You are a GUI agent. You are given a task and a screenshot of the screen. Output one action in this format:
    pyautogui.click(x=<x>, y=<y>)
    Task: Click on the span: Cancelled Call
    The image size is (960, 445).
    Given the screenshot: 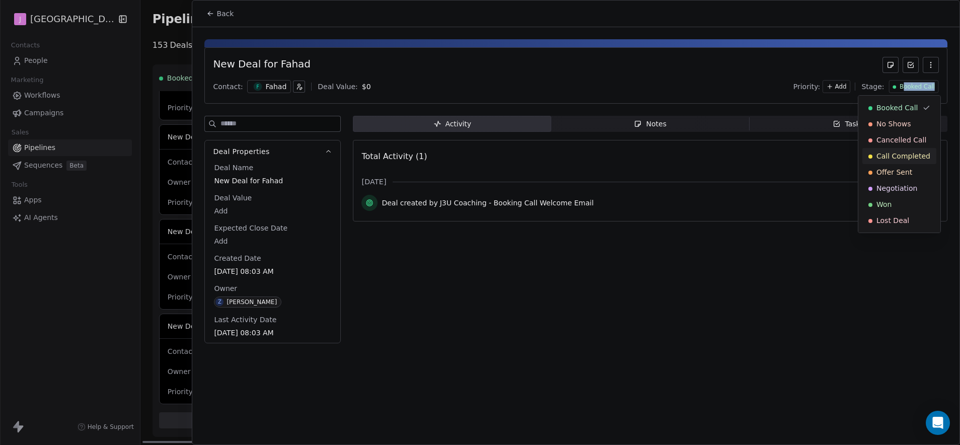 What is the action you would take?
    pyautogui.click(x=901, y=140)
    